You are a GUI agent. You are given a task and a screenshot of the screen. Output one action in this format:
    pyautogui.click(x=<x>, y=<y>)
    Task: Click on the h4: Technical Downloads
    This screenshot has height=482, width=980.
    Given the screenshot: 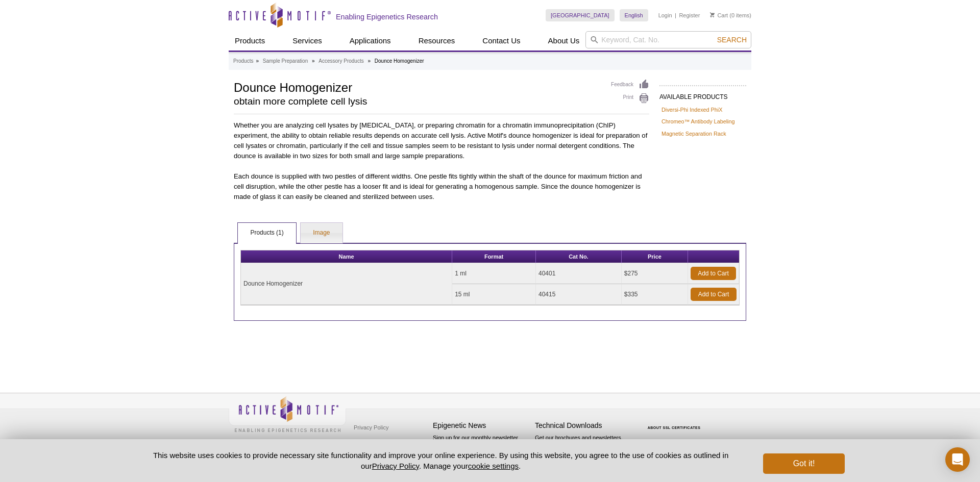 What is the action you would take?
    pyautogui.click(x=583, y=426)
    